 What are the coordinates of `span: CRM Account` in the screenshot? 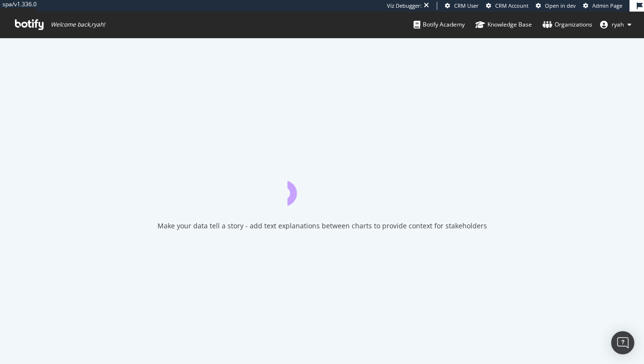 It's located at (511, 5).